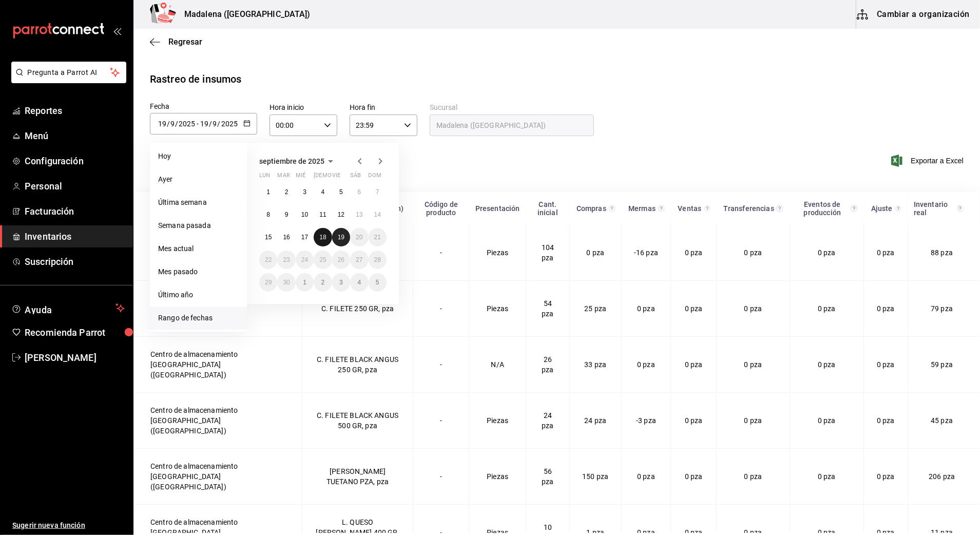 This screenshot has width=980, height=535. Describe the element at coordinates (68, 72) in the screenshot. I see `span: Pregunta a Parrot AI` at that location.